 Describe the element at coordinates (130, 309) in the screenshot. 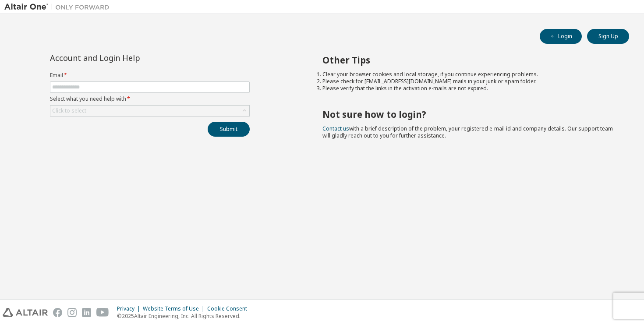

I see `div: Privacy` at that location.